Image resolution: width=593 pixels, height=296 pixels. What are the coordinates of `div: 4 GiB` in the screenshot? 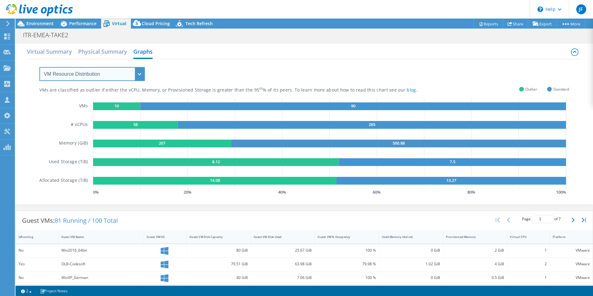 It's located at (475, 264).